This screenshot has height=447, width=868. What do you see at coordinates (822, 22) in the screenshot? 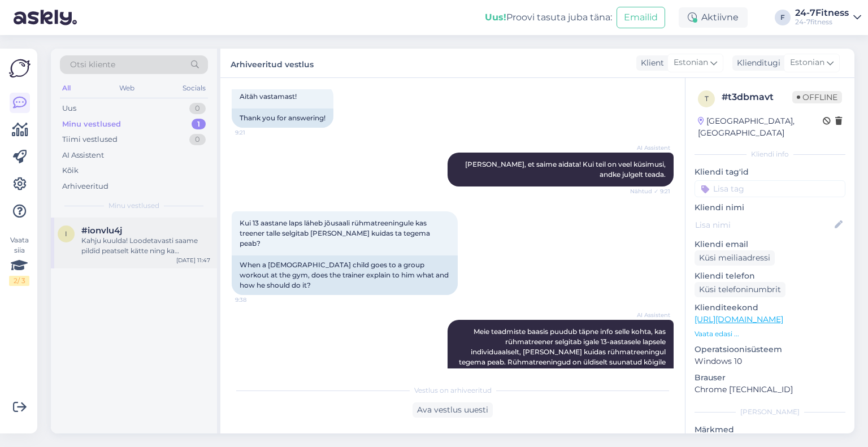
I see `div: 24-7fitness` at bounding box center [822, 22].